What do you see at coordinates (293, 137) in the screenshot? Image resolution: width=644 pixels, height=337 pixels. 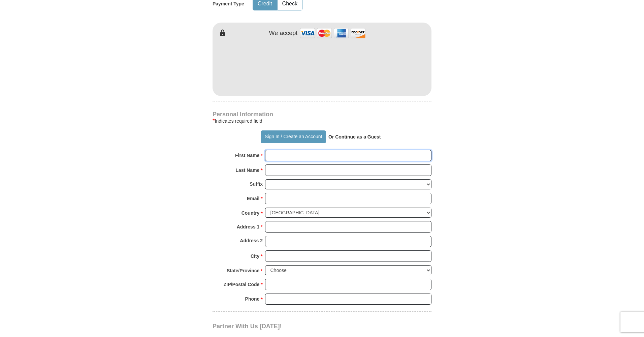 I see `button: Sign In / Create an Account` at bounding box center [293, 137].